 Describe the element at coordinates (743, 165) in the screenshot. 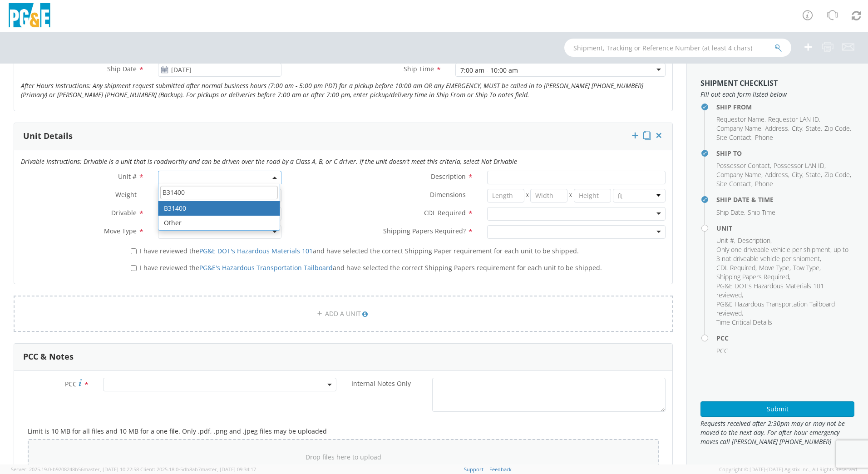

I see `span: Possessor Contact` at that location.